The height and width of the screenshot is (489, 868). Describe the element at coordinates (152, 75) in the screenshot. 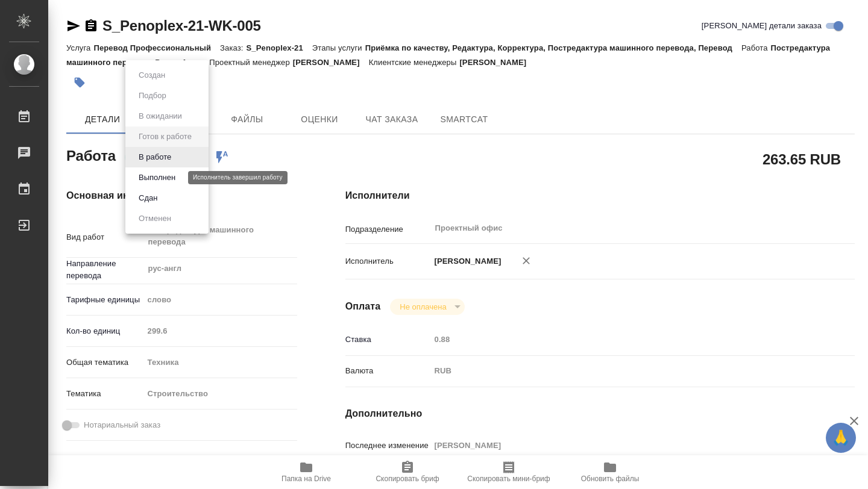

I see `button: Создан` at that location.